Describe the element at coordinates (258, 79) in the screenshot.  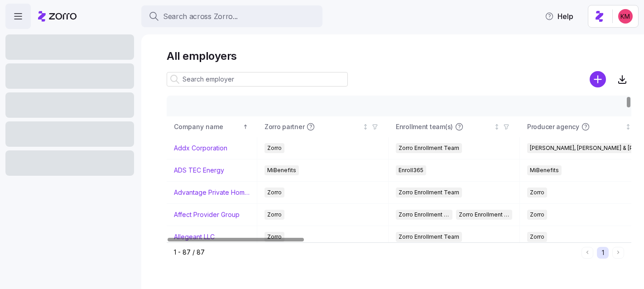
I see `input: Search employer` at that location.